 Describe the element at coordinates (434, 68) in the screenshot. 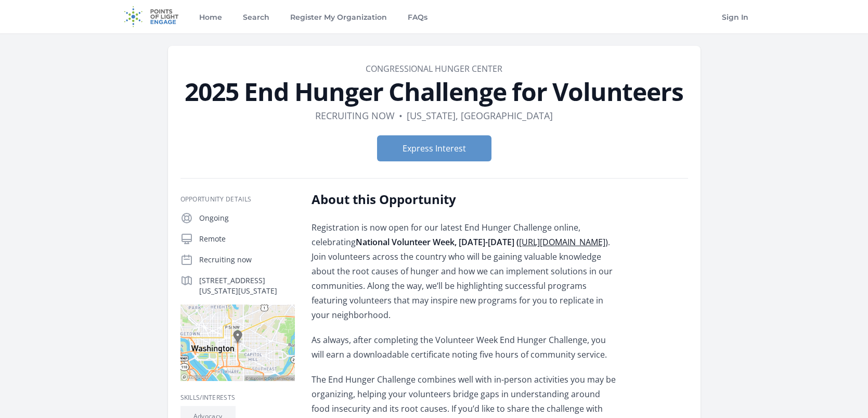

I see `a: Congressional Hunger Center` at that location.